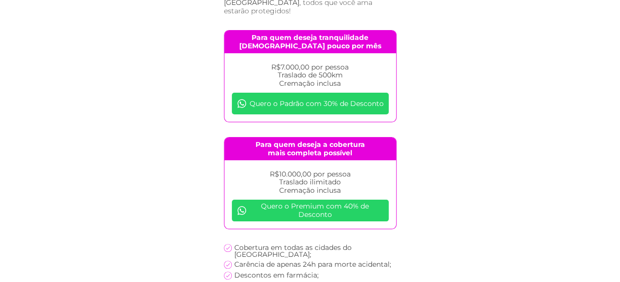 Image resolution: width=620 pixels, height=282 pixels. Describe the element at coordinates (310, 183) in the screenshot. I see `p: R$10.000,00 por pessoa Traslado ilimitado Cremação inclusa` at that location.